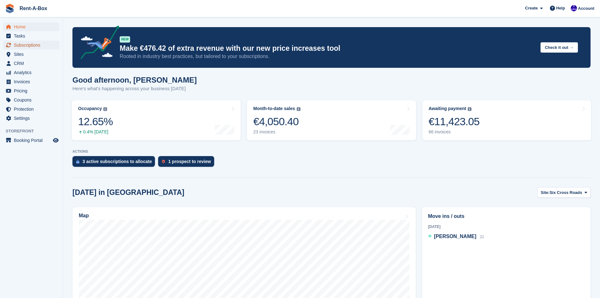 This screenshot has width=600, height=298. I want to click on img: price-adjustments-announcement-icon-8257ccfd72463d97f412b2fc003d46551f7dbcb40ab6d574587a9cd5c0d94..., so click(97, 43).